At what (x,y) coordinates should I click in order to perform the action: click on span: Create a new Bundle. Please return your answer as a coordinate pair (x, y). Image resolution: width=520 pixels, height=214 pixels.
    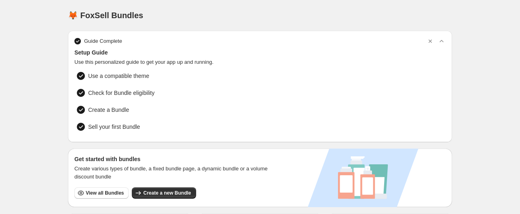
    Looking at the image, I should click on (167, 193).